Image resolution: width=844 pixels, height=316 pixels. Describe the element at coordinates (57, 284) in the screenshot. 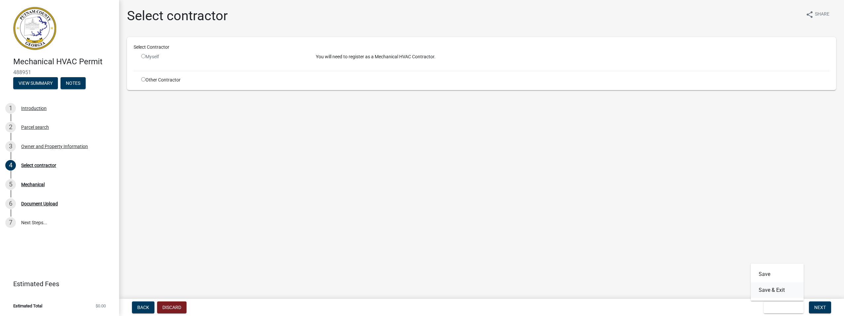

I see `a: Estimated Fees` at that location.